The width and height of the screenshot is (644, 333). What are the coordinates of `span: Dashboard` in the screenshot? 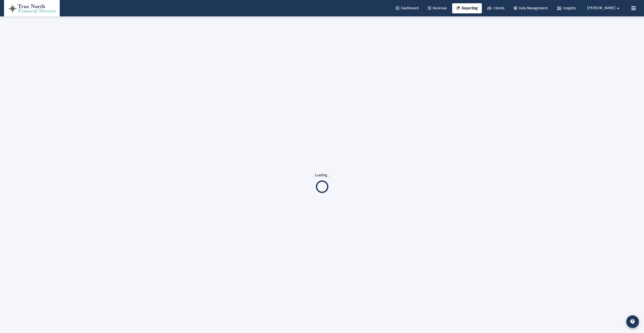 It's located at (407, 8).